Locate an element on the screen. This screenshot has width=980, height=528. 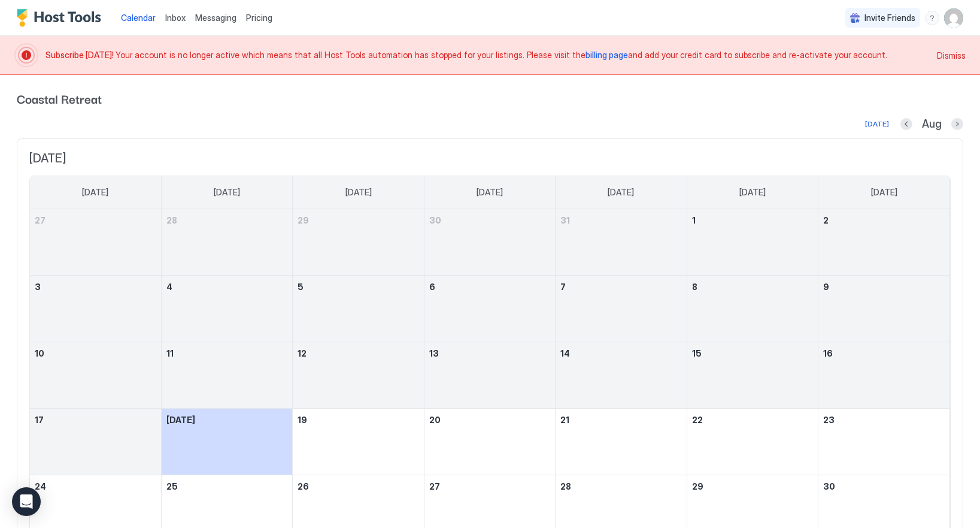
span: 8 is located at coordinates (695, 286).